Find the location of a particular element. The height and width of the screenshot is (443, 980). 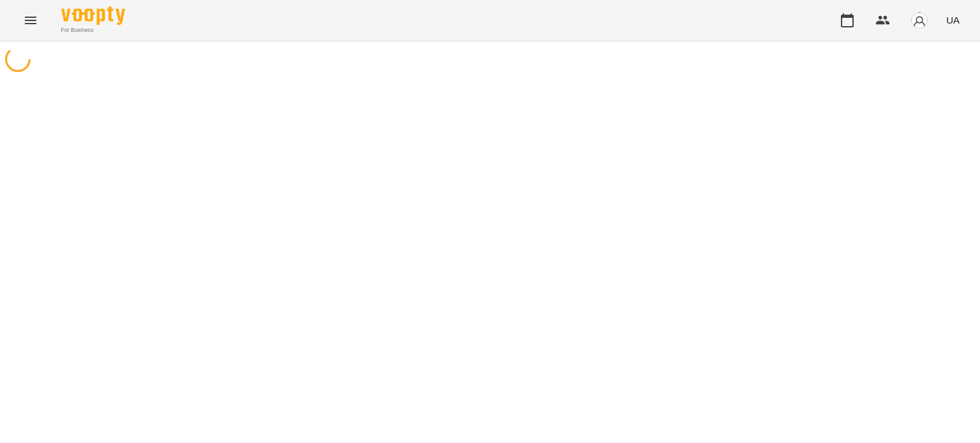

button: UA is located at coordinates (952, 19).